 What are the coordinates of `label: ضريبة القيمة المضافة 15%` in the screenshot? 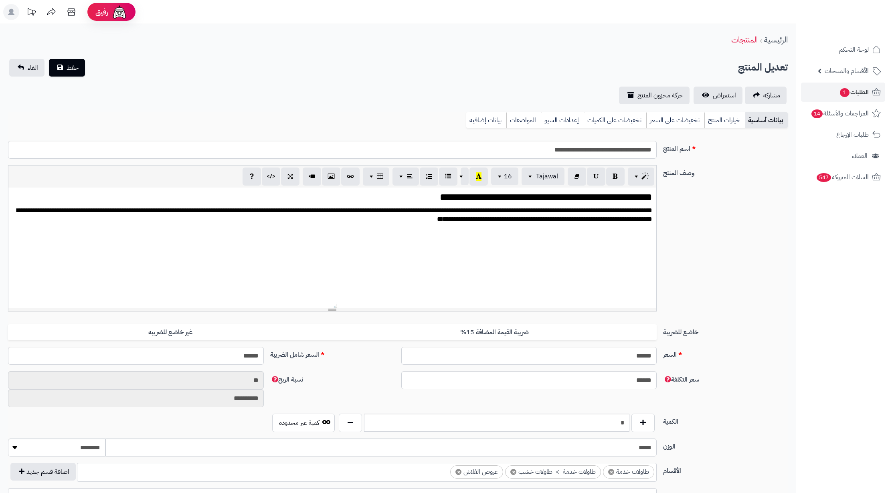 It's located at (494, 332).